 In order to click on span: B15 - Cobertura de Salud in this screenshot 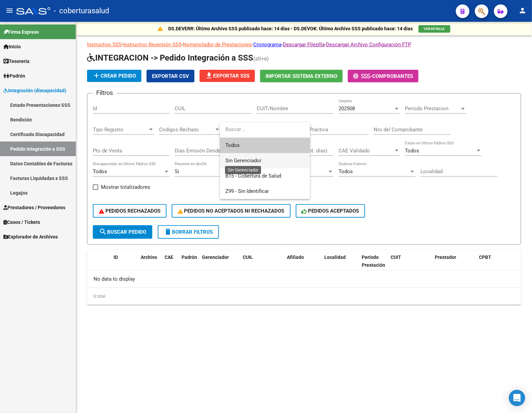, I will do `click(253, 176)`.